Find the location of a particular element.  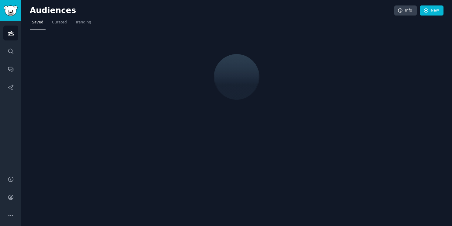

span: Trending is located at coordinates (83, 22).